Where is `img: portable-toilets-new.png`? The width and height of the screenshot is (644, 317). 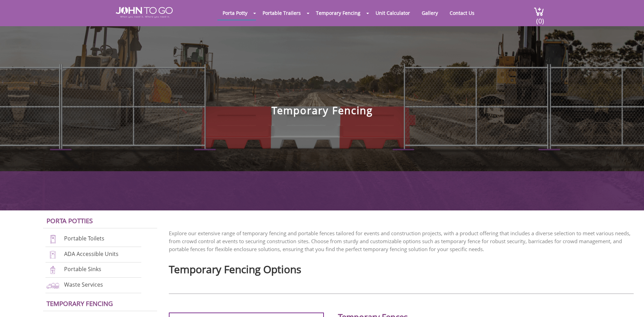
img: portable-toilets-new.png is located at coordinates (53, 239).